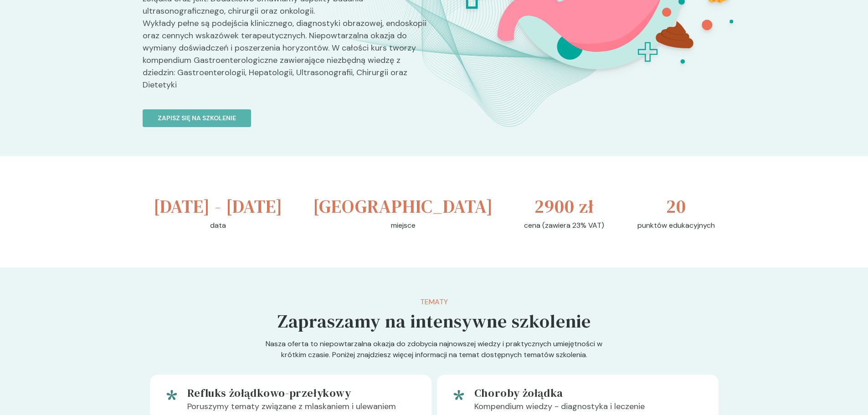  I want to click on p: cena (zawiera 23% VAT), so click(564, 225).